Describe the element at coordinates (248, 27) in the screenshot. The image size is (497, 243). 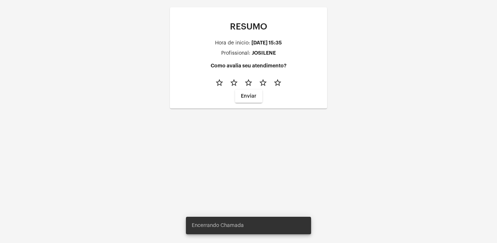
I see `p: RESUMO` at that location.